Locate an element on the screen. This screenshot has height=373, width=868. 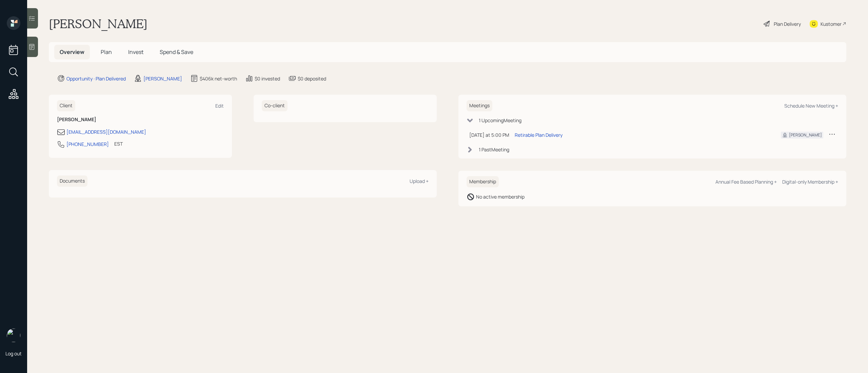
h6: Co-client is located at coordinates (275, 105).